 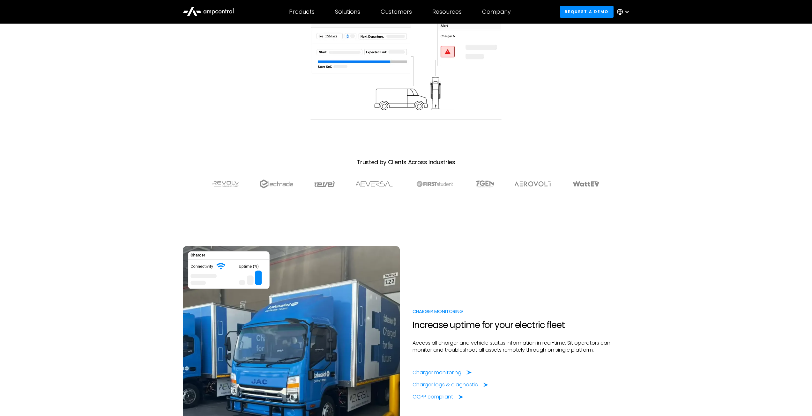 I want to click on a: Request a demo, so click(x=587, y=11).